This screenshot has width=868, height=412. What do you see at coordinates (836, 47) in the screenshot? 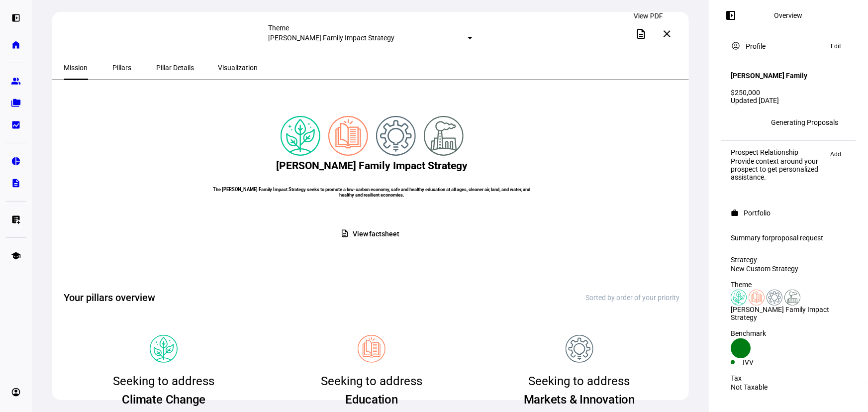
I see `button: Edit` at bounding box center [836, 47].